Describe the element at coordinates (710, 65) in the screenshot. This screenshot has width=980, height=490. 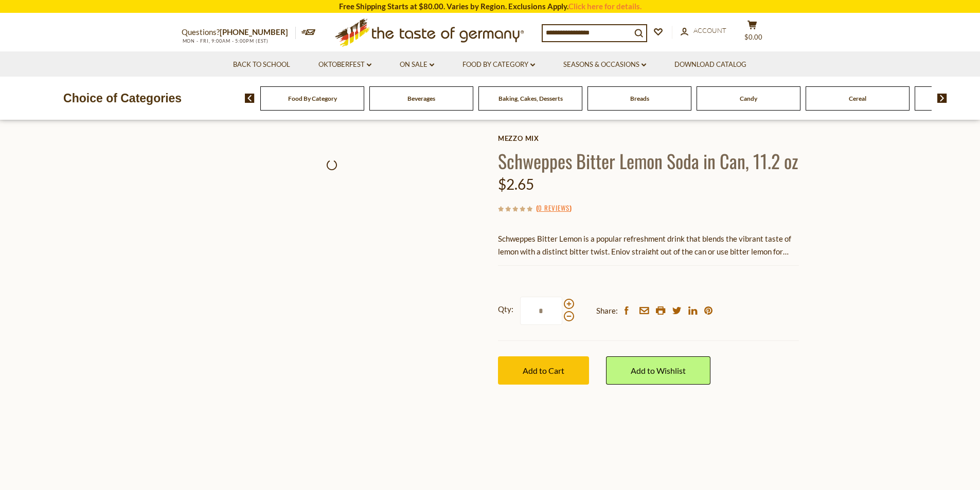
I see `a: Download Catalog` at that location.